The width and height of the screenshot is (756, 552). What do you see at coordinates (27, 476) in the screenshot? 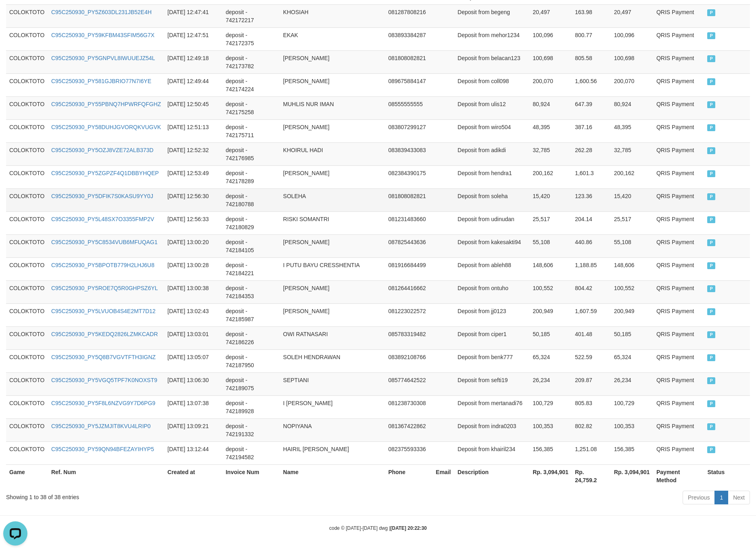
I see `th: Game` at bounding box center [27, 476].